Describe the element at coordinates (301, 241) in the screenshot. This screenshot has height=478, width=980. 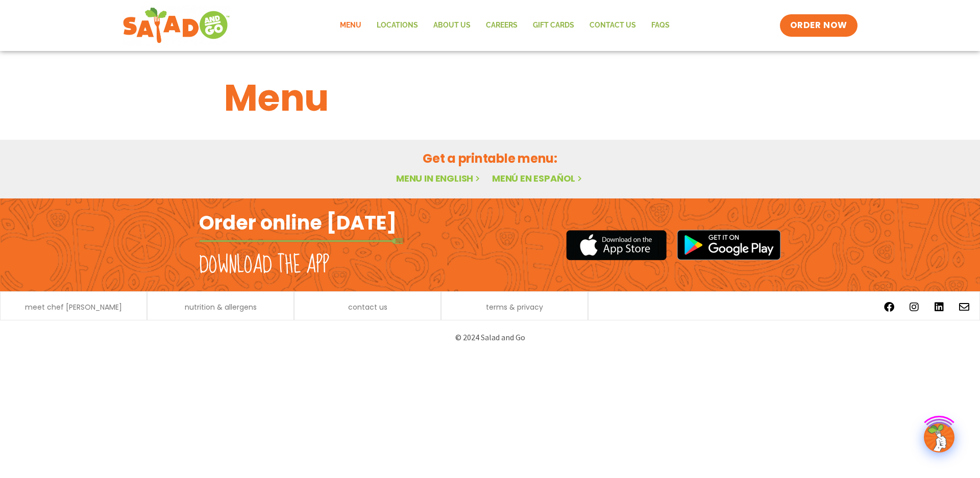
I see `img: fork` at that location.